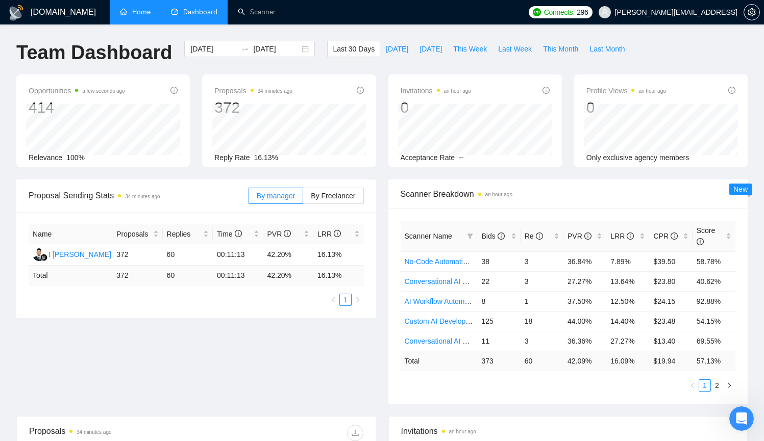 Image resolution: width=764 pixels, height=441 pixels. What do you see at coordinates (627, 361) in the screenshot?
I see `td: 16.09 %` at bounding box center [627, 361].